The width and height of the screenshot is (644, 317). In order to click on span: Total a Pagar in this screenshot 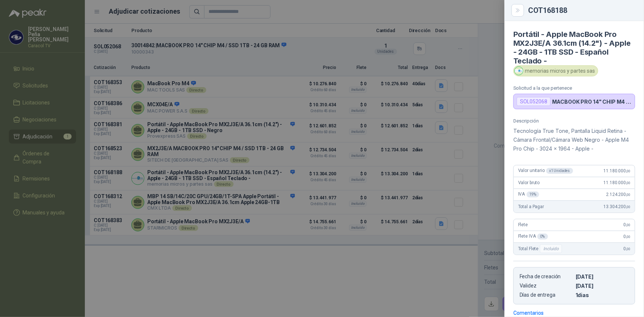, I will do `click(531, 207)`.